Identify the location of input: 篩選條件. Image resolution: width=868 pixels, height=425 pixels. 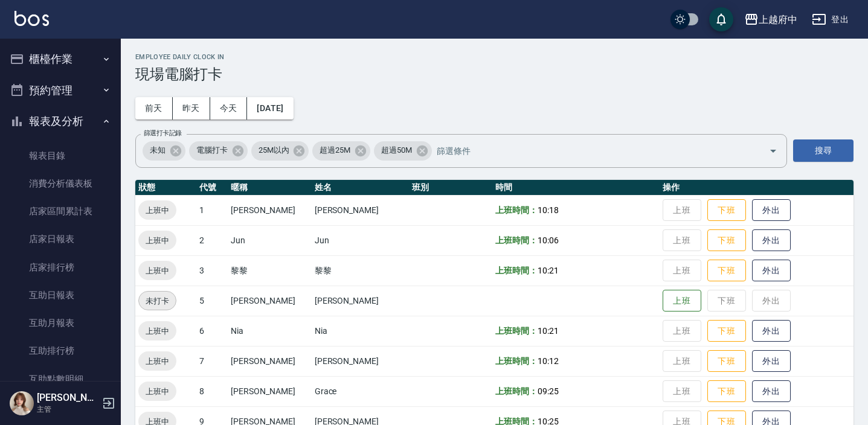
(591, 150).